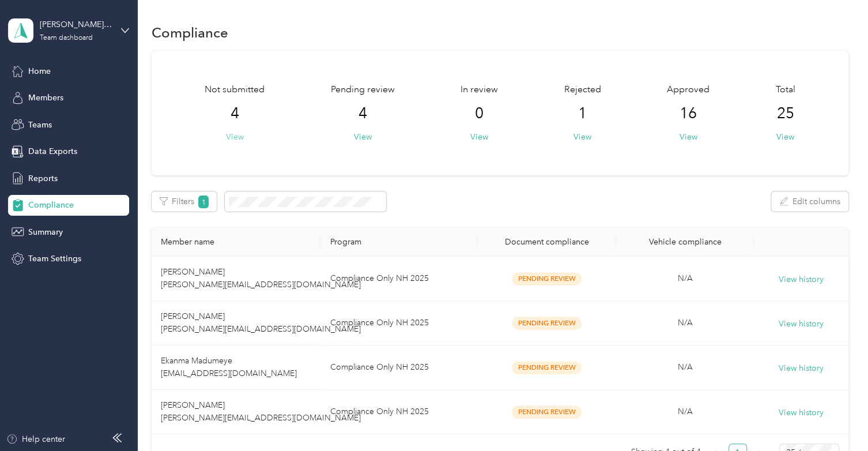 The width and height of the screenshot is (868, 451). Describe the element at coordinates (45, 97) in the screenshot. I see `span: Members` at that location.